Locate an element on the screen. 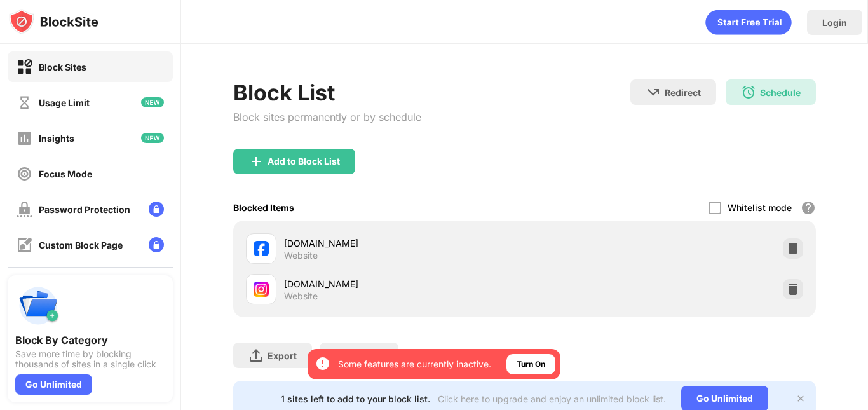 This screenshot has height=410, width=868. div: Focus Mode is located at coordinates (65, 173).